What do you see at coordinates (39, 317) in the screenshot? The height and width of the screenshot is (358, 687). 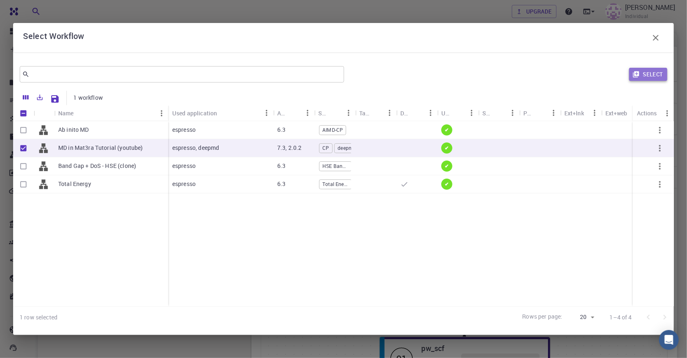 I see `div: 1 row selected` at bounding box center [39, 317].